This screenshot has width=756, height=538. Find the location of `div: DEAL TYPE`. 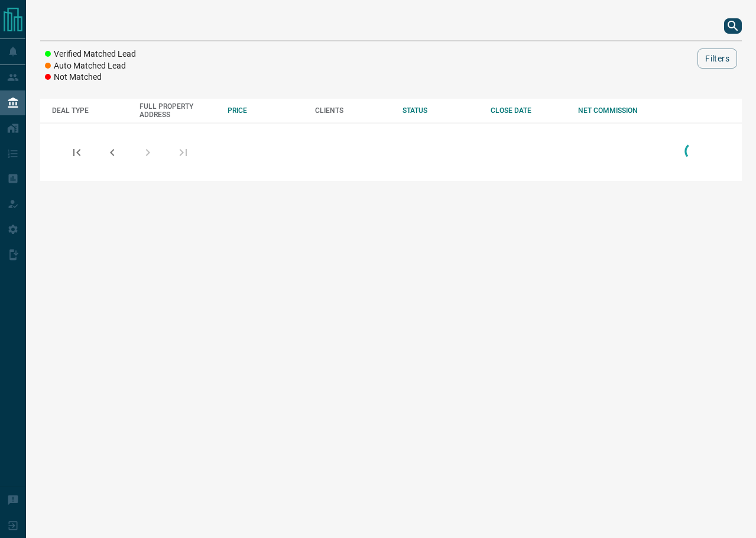

div: DEAL TYPE is located at coordinates (90, 110).